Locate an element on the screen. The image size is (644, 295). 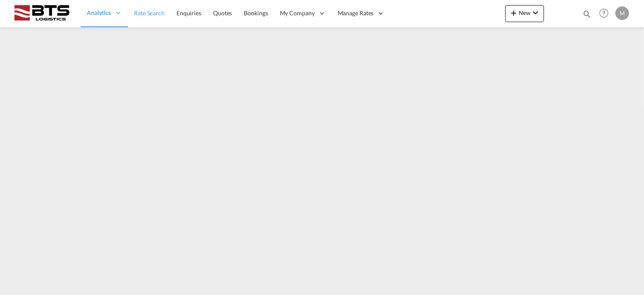
span: Analytics is located at coordinates (98, 12).